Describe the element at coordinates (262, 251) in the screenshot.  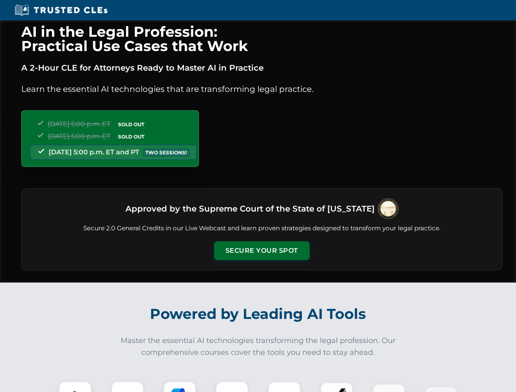
I see `button: Secure Your Spot` at that location.